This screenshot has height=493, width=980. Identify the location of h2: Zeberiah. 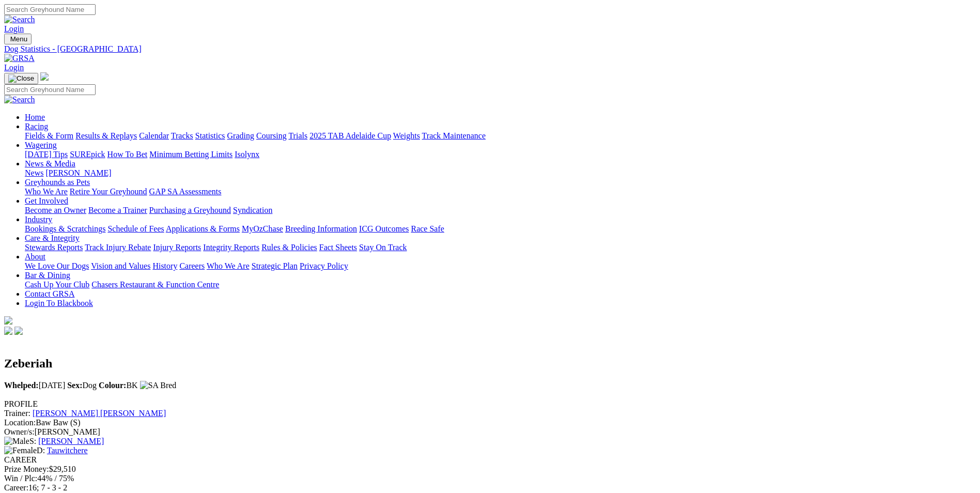
(490, 363).